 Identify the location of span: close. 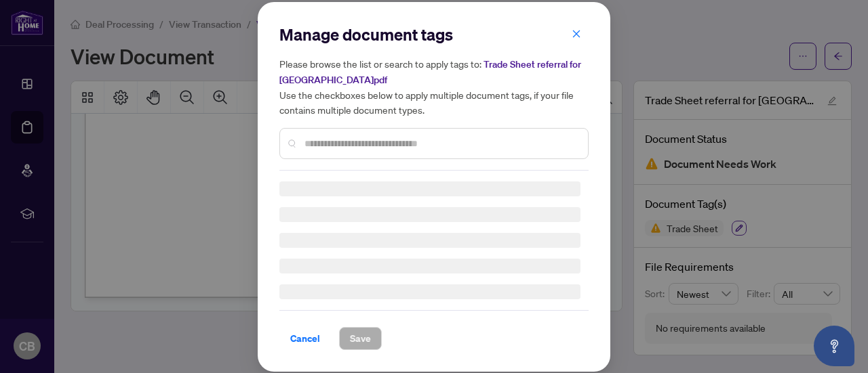
(576, 33).